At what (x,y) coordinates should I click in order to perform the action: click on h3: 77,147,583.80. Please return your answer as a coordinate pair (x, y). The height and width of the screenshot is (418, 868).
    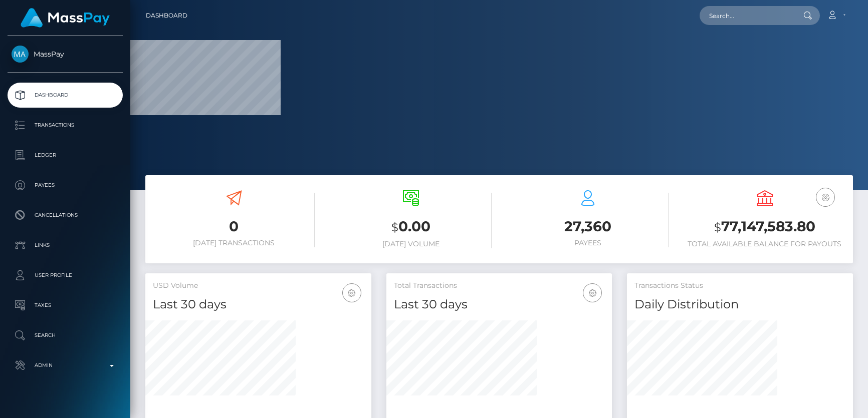
    Looking at the image, I should click on (764, 227).